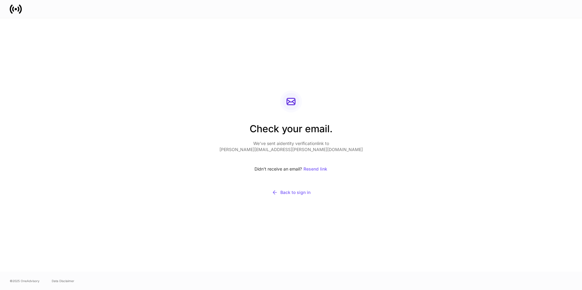  I want to click on button: Resend link, so click(315, 169).